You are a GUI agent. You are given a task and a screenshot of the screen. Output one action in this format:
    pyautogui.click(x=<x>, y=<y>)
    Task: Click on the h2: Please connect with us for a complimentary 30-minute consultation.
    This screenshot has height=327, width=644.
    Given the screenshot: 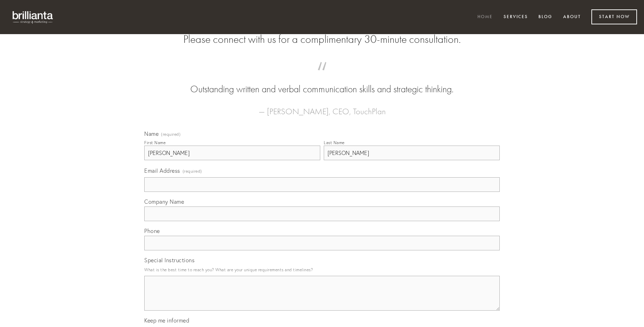 What is the action you would take?
    pyautogui.click(x=322, y=39)
    